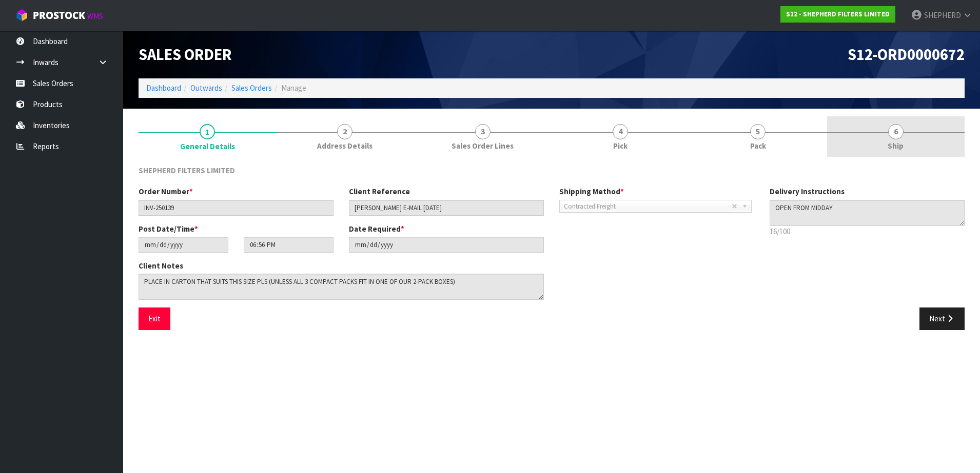 This screenshot has height=473, width=980. Describe the element at coordinates (155, 318) in the screenshot. I see `button: Exit` at that location.